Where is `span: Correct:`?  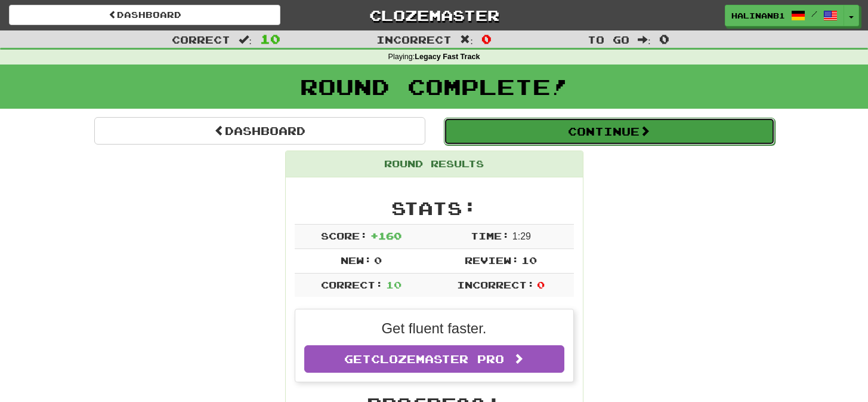 span: Correct: is located at coordinates (352, 284).